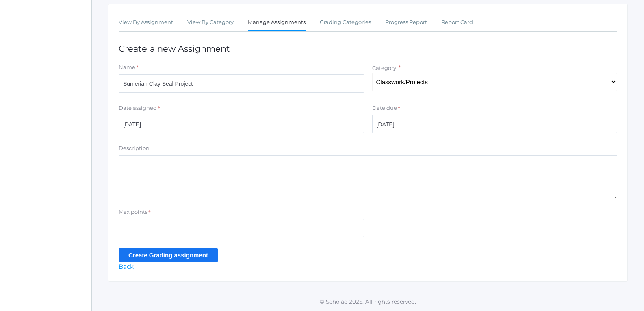  What do you see at coordinates (345, 23) in the screenshot?
I see `a: Grading Categories` at bounding box center [345, 23].